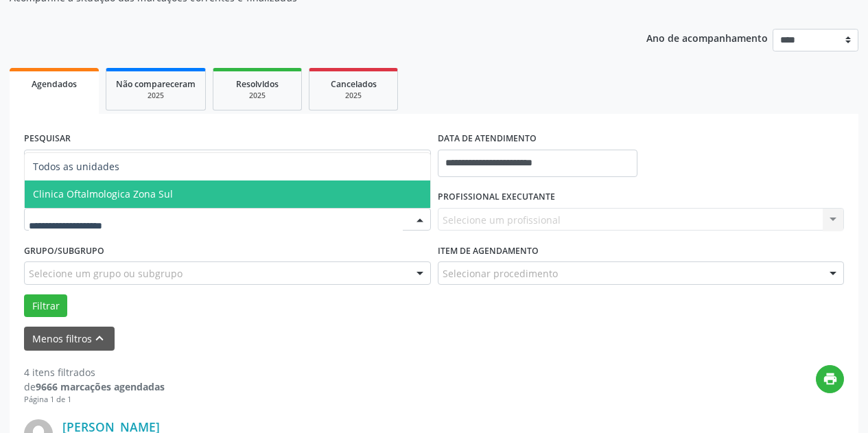 This screenshot has height=433, width=868. Describe the element at coordinates (94, 399) in the screenshot. I see `div: Página 1 de 1` at that location.